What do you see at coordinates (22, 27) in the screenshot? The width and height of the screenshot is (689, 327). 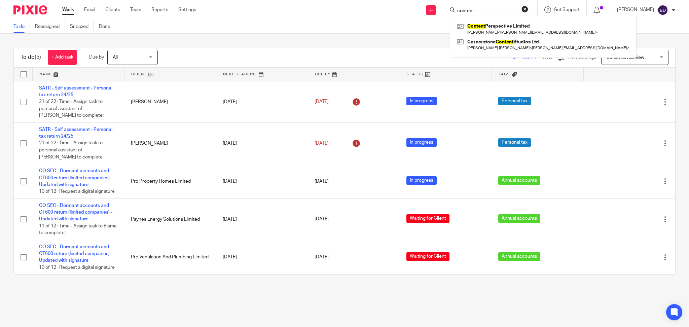 I see `a: To do` at bounding box center [22, 27].